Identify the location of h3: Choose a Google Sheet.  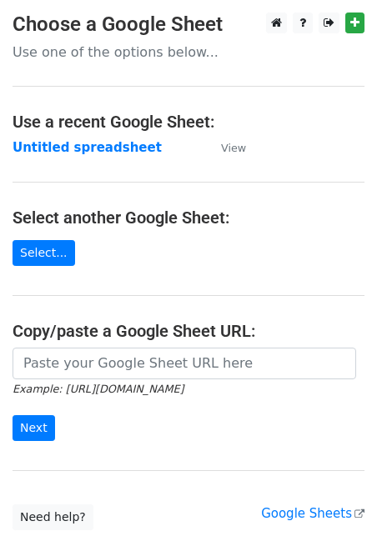
(188, 24).